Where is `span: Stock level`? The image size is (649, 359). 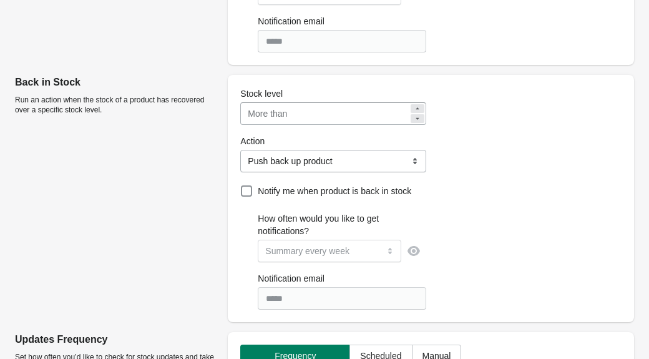
span: Stock level is located at coordinates (262, 94).